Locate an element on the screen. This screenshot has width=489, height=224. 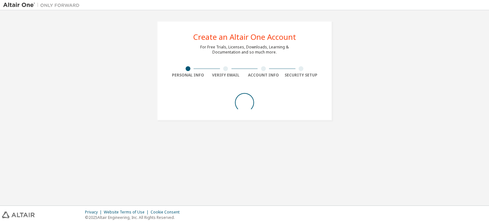
div: Personal Info is located at coordinates (188, 75).